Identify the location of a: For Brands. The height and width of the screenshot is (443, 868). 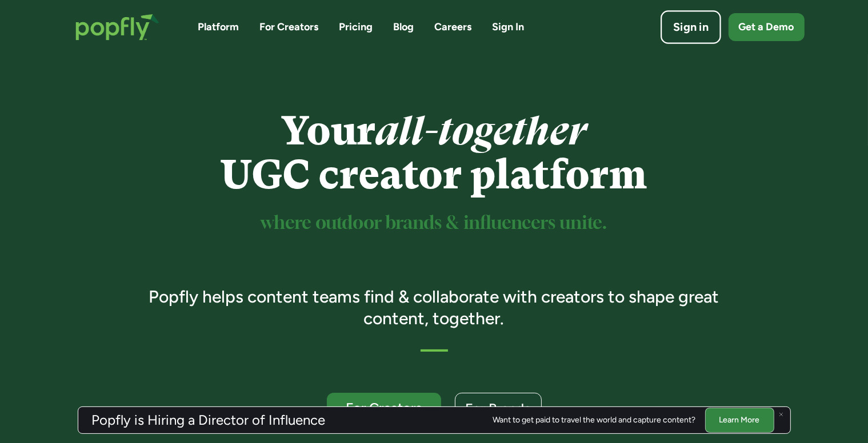
(498, 408).